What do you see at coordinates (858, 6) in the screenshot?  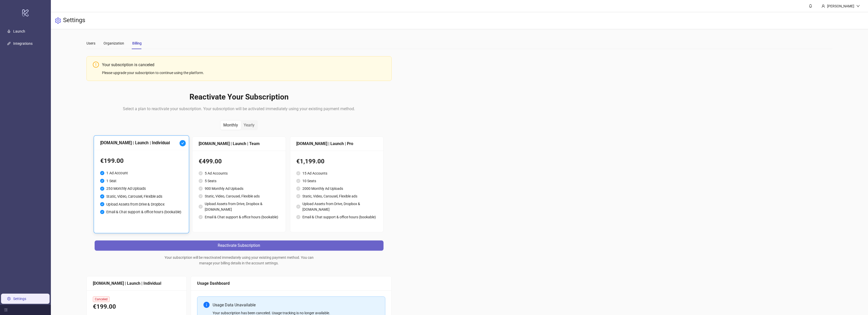 I see `span: down` at bounding box center [858, 6].